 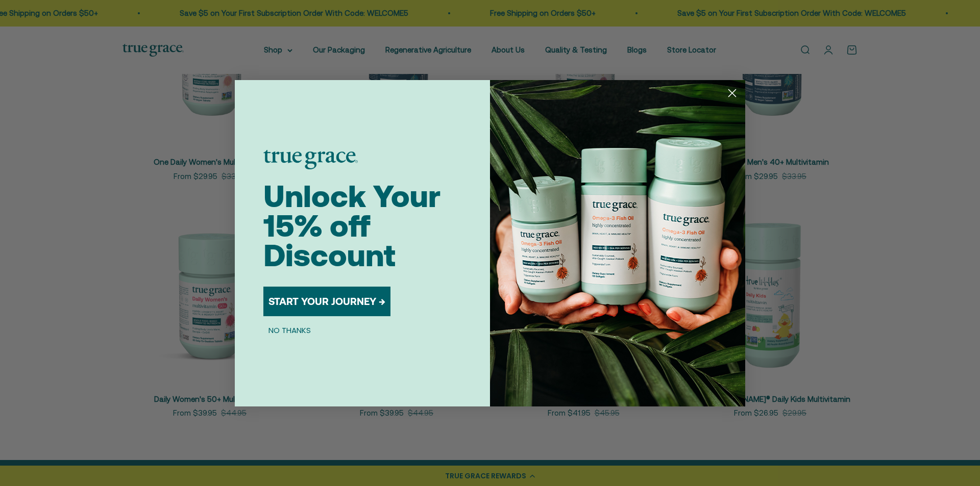 What do you see at coordinates (310, 160) in the screenshot?
I see `img: logo placeholder` at bounding box center [310, 160].